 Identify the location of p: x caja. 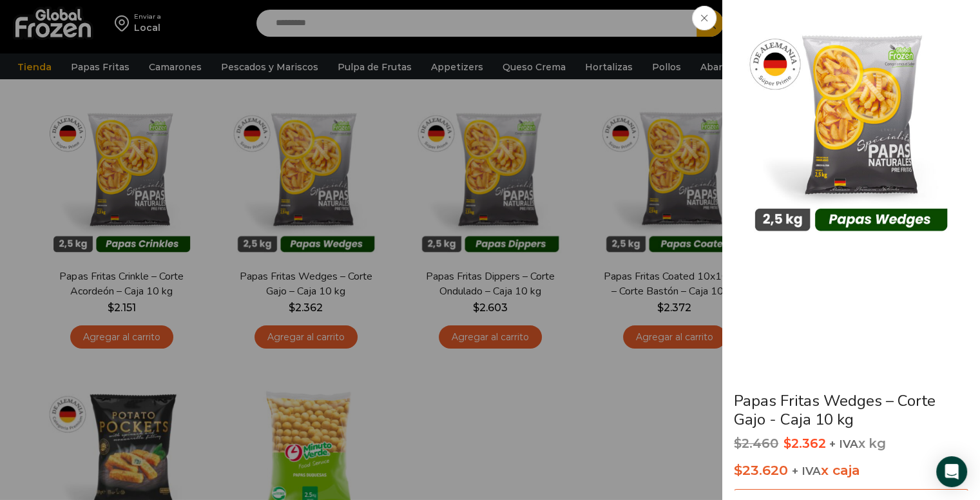
(852, 471).